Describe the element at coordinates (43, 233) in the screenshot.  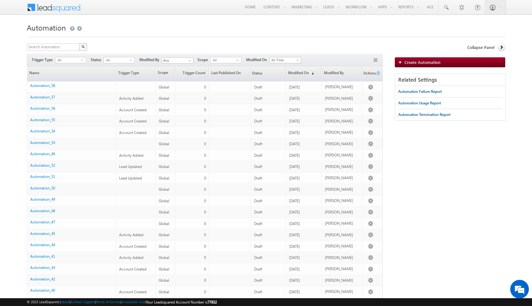
I see `a: Automation_45` at that location.